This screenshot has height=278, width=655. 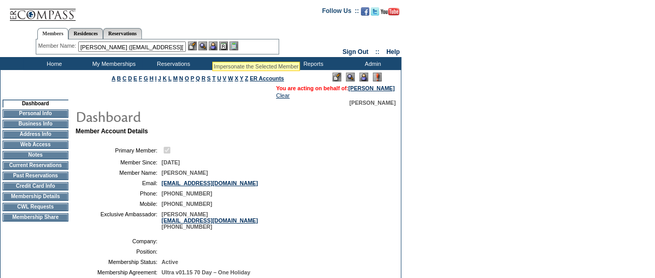 I want to click on a: V, so click(x=224, y=78).